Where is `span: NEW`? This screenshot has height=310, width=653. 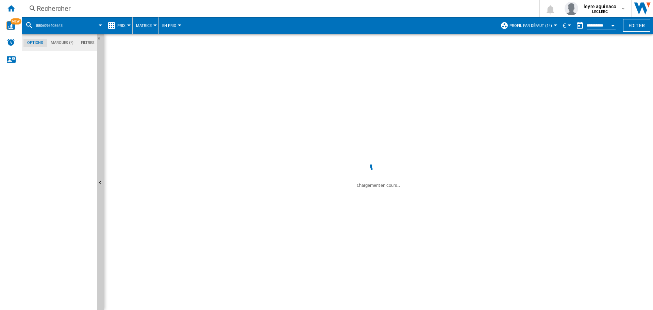 span: NEW is located at coordinates (16, 21).